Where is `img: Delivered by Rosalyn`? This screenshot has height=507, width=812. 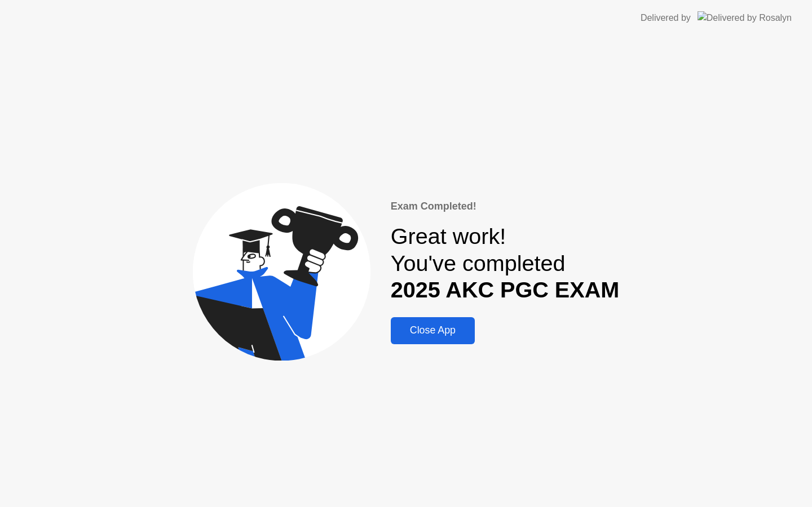 img: Delivered by Rosalyn is located at coordinates (745, 17).